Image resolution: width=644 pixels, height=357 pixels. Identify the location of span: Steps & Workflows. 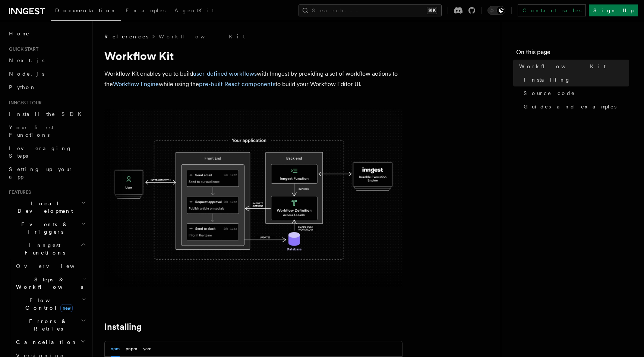
(48, 283).